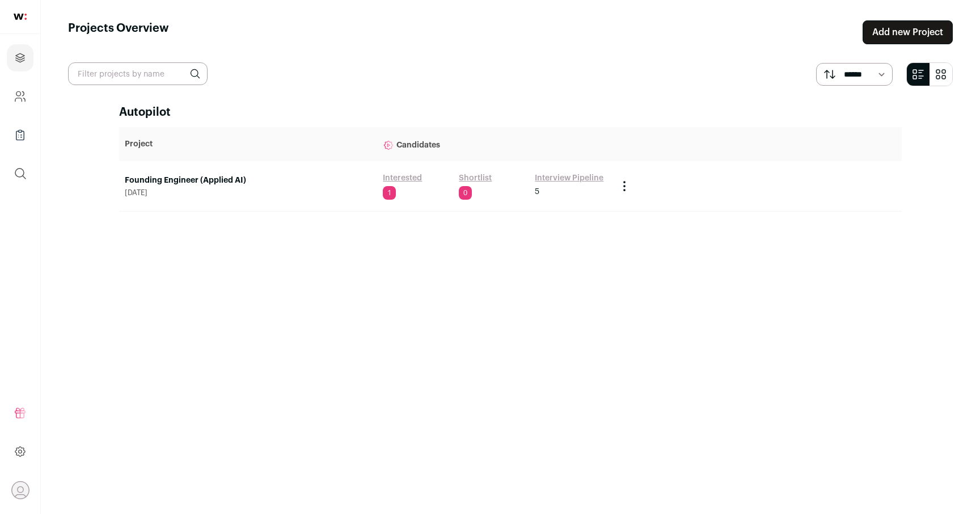  Describe the element at coordinates (248, 180) in the screenshot. I see `a: Founding Engineer (Applied AI)` at that location.